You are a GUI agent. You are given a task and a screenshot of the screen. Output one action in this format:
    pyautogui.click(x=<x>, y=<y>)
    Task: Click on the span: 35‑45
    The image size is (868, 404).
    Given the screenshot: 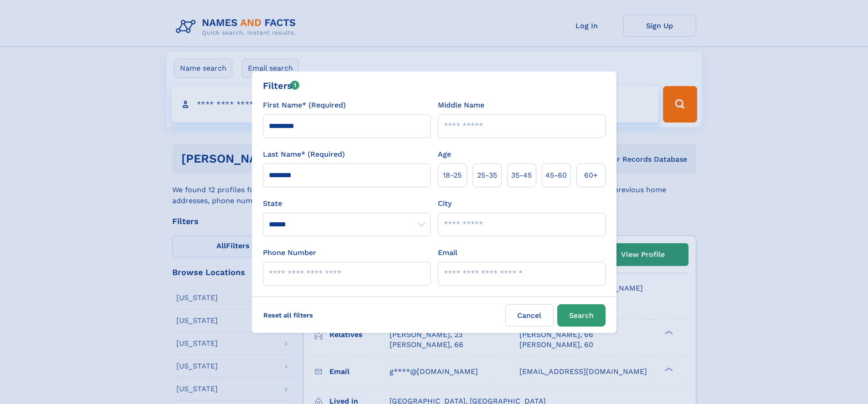 What is the action you would take?
    pyautogui.click(x=522, y=175)
    